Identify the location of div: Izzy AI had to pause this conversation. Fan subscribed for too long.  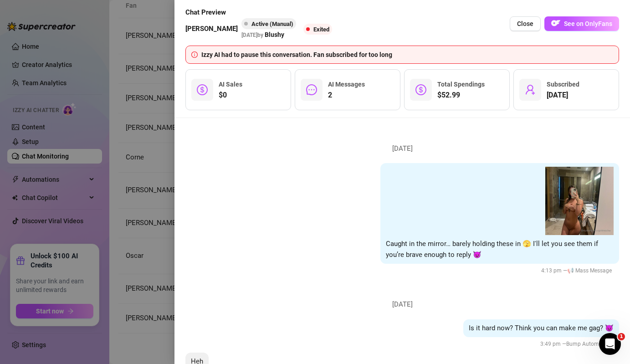
(407, 55).